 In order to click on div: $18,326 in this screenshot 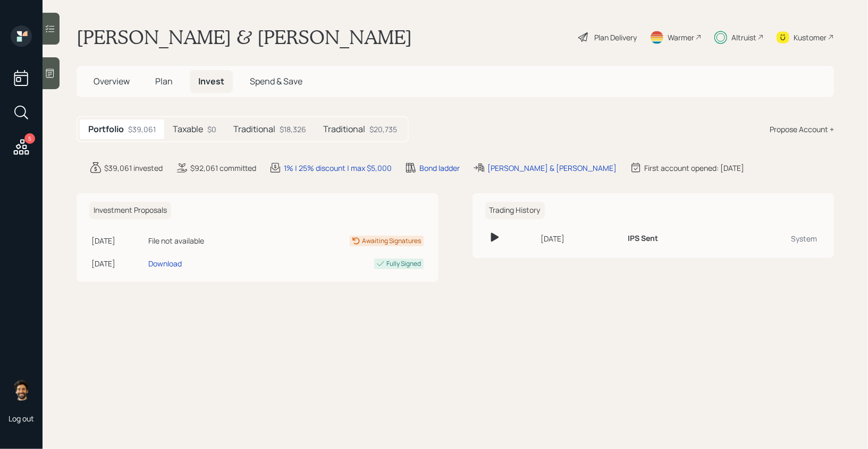, I will do `click(293, 129)`.